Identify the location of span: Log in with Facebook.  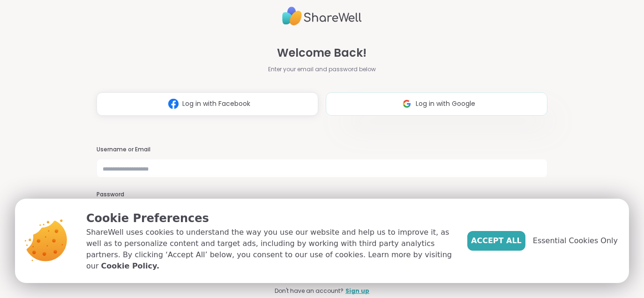
(216, 104).